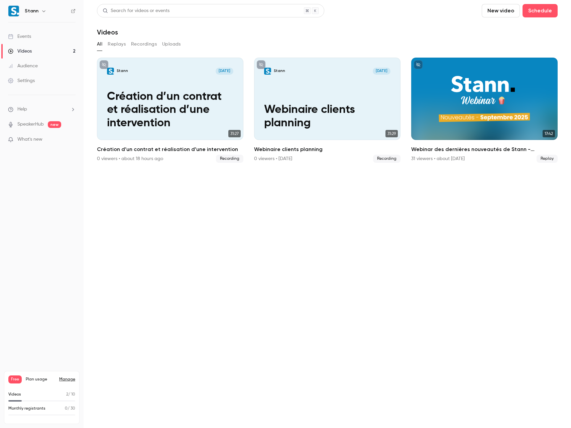  I want to click on span: new, so click(55, 124).